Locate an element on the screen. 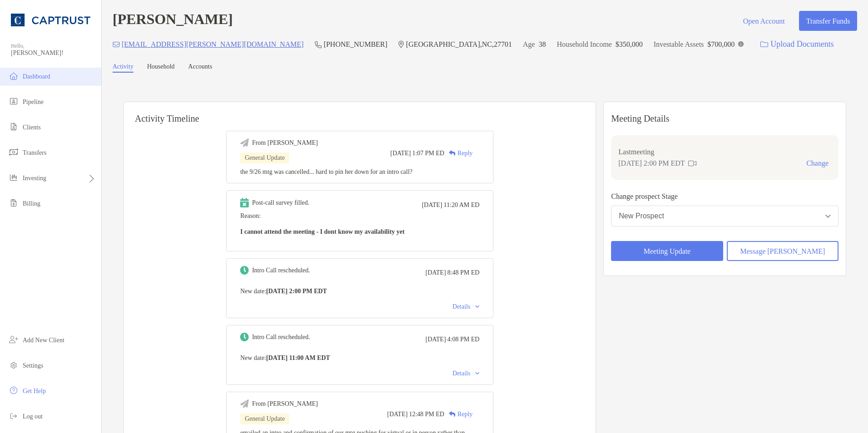 This screenshot has width=868, height=433. img: CAPTRUST Logo is located at coordinates (50, 20).